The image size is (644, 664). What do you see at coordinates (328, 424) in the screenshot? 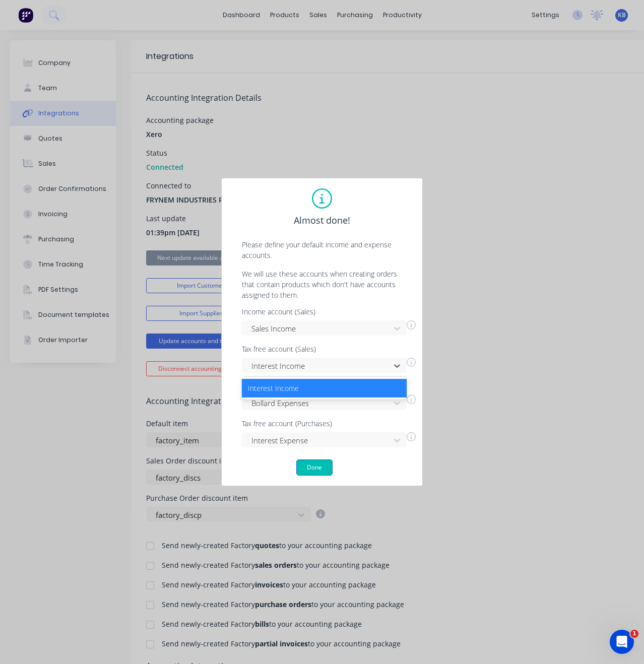
I see `div: Tax free account (Purchases)` at bounding box center [328, 424].